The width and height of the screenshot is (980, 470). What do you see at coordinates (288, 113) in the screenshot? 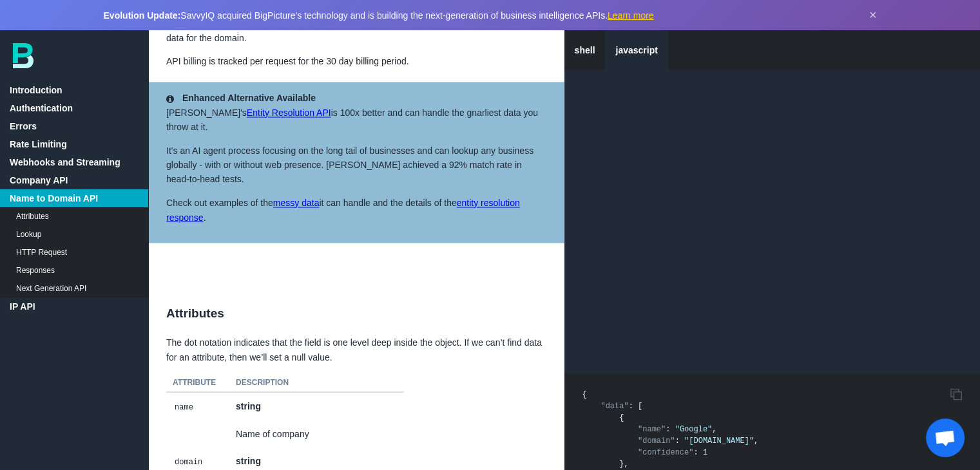
I see `a: Entity Resolution API` at bounding box center [288, 113].